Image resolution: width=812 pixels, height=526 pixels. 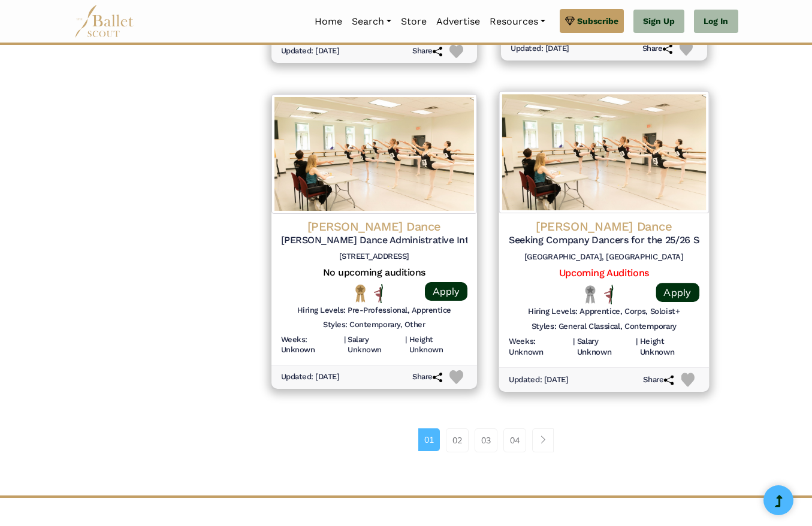 I want to click on img: gem.svg, so click(x=570, y=21).